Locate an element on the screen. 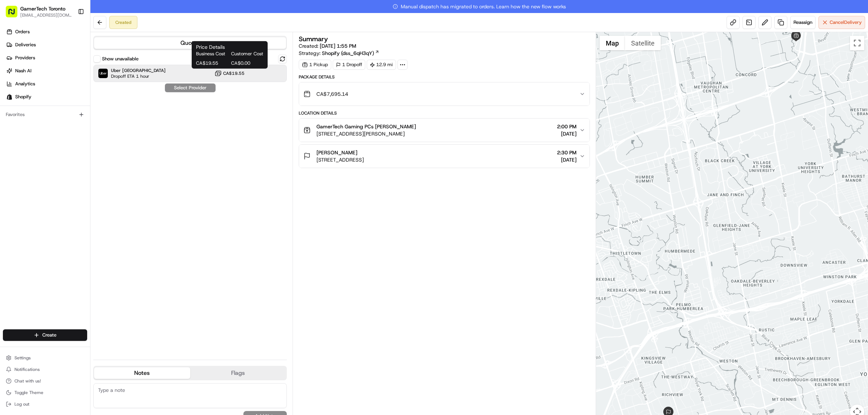 Image resolution: width=868 pixels, height=415 pixels. span: Shopify (dss_6qH3qY) is located at coordinates (348, 53).